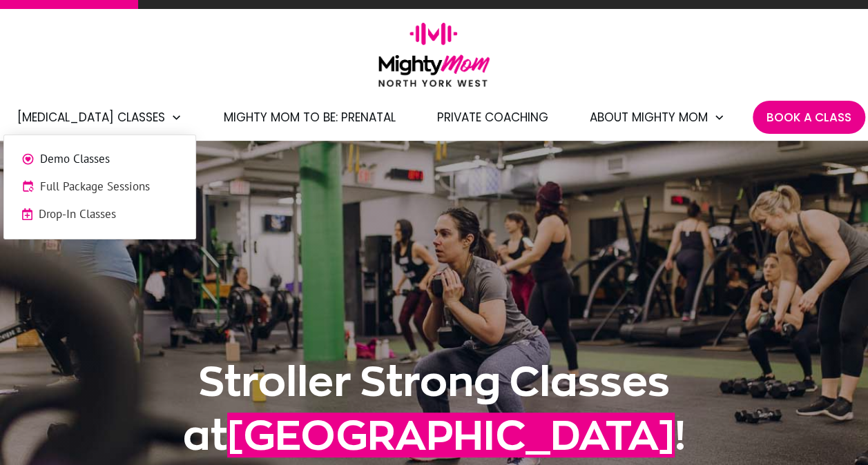 This screenshot has height=465, width=868. What do you see at coordinates (657, 117) in the screenshot?
I see `a: About Mighty Mom` at bounding box center [657, 117].